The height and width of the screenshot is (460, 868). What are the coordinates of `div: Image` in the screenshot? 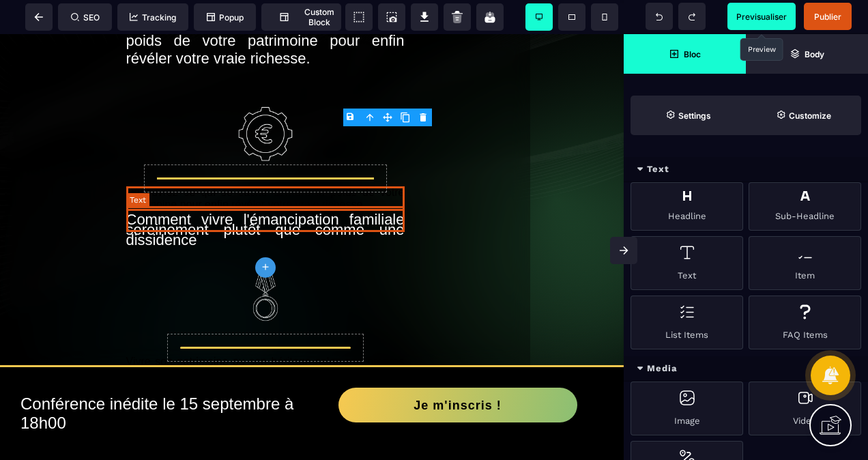 It's located at (687, 408).